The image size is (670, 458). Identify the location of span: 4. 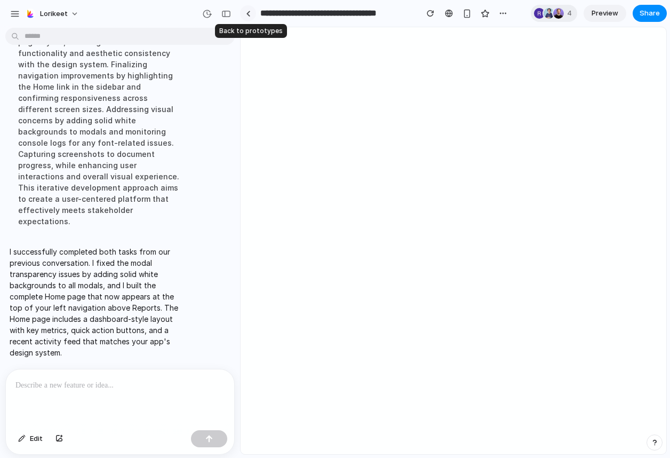
(571, 13).